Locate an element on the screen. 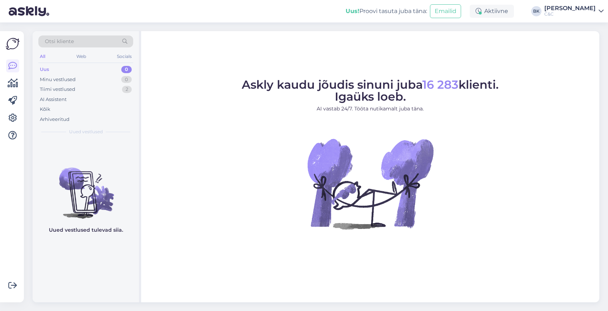 The image size is (608, 311). div: Socials is located at coordinates (124, 56).